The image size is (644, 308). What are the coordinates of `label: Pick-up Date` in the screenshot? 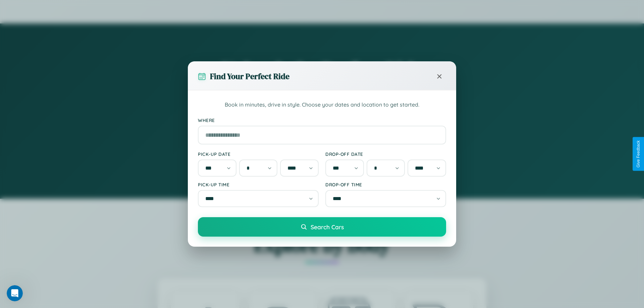 It's located at (258, 154).